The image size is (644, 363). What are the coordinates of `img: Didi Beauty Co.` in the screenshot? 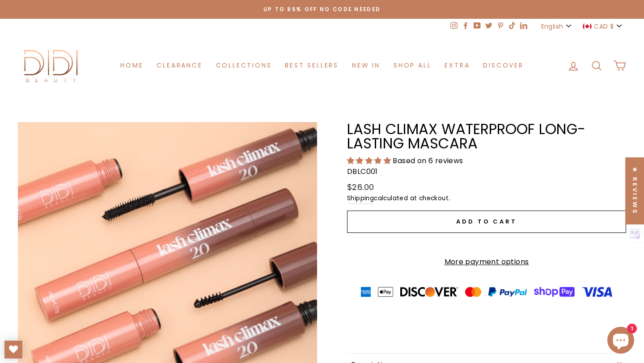 It's located at (51, 66).